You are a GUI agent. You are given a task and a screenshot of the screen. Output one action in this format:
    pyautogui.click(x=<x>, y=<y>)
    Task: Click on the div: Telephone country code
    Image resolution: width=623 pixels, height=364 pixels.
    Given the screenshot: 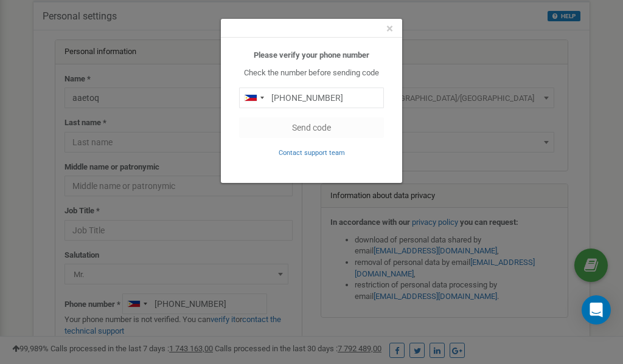 What is the action you would take?
    pyautogui.click(x=253, y=98)
    